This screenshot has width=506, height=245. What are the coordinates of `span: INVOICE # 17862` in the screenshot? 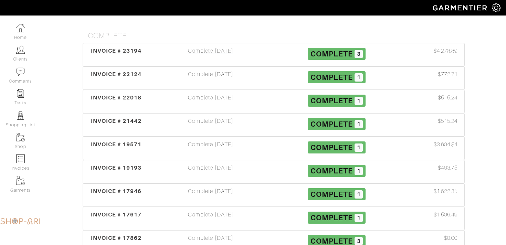 It's located at (116, 238).